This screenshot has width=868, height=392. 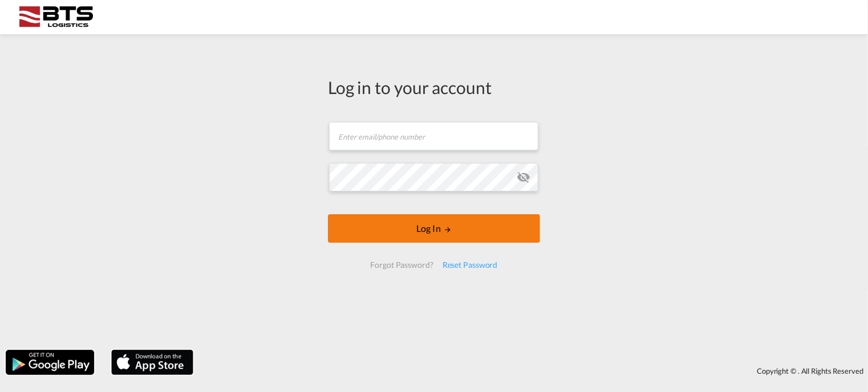 I want to click on div: Reset Password, so click(x=470, y=265).